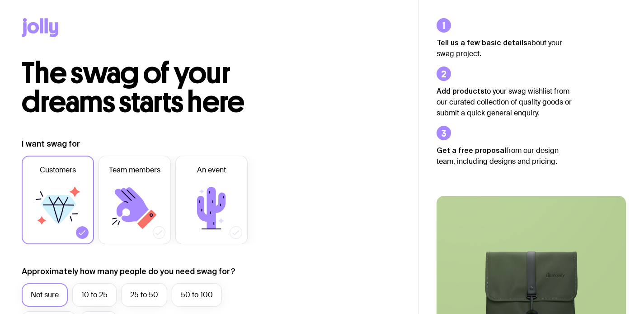 Image resolution: width=644 pixels, height=314 pixels. What do you see at coordinates (504, 102) in the screenshot?
I see `p: to your swag wishlist from our curated collection of quality goods or submit a quick general enqu...` at bounding box center [504, 102].